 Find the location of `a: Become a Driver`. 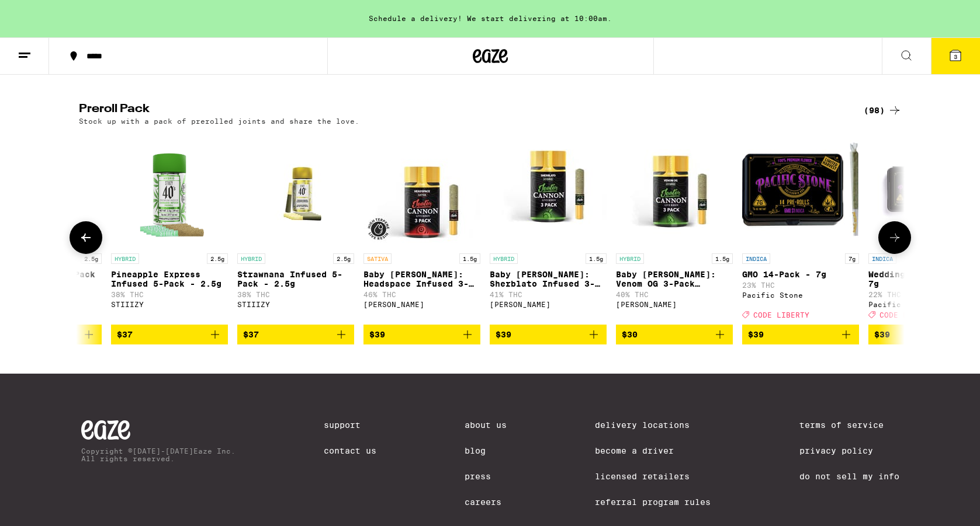

a: Become a Driver is located at coordinates (653, 451).